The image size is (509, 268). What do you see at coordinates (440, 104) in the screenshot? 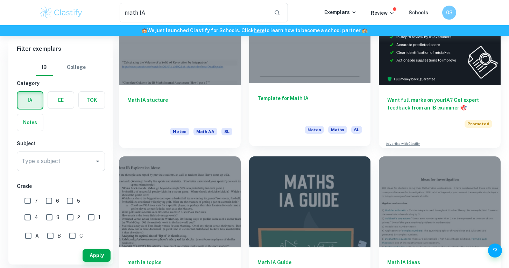
I see `h6: Want full marks on your IA ? Get expert feedback from an IB examiner!` at bounding box center [440, 104].